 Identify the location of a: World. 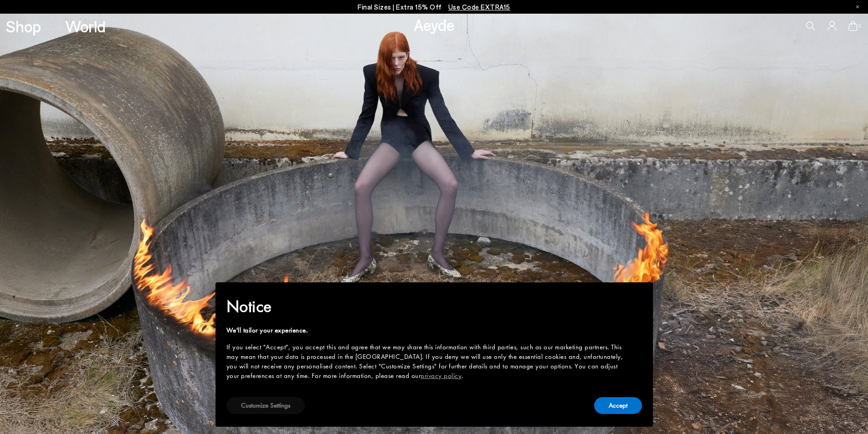
(85, 26).